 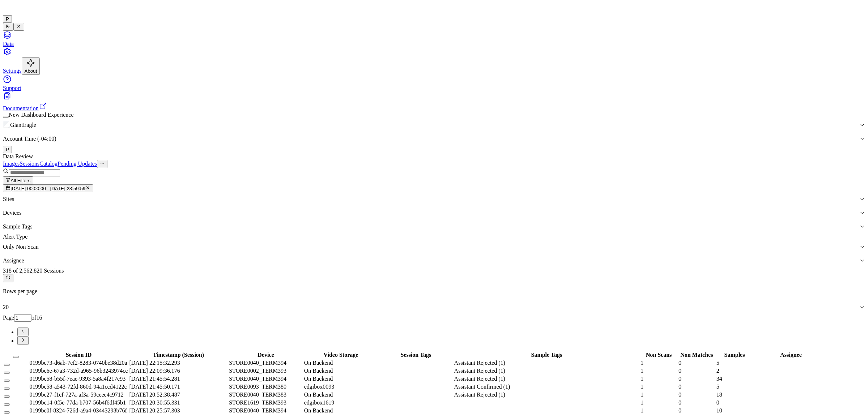 I want to click on th: Sample Tags, so click(x=547, y=355).